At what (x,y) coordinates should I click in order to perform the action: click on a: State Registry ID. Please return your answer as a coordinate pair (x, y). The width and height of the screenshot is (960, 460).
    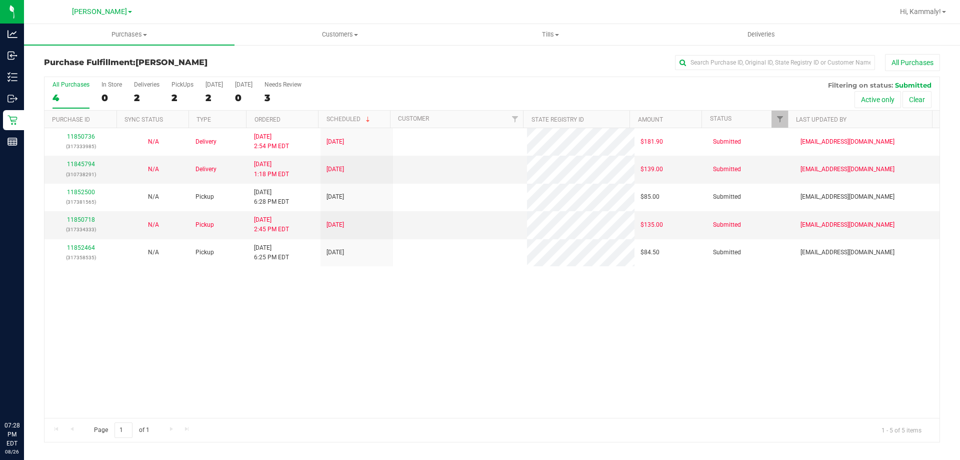
    Looking at the image, I should click on (558, 120).